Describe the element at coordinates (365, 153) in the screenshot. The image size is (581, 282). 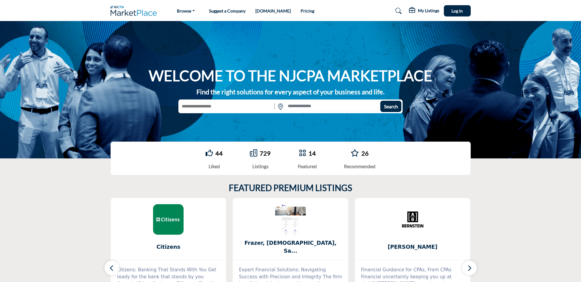
I see `a: 26` at that location.